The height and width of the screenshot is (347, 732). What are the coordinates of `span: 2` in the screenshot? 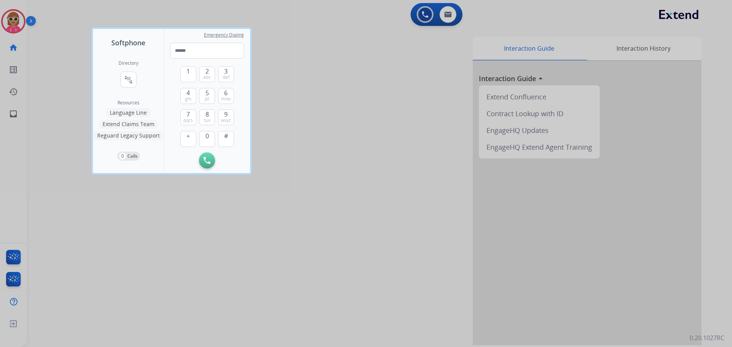 It's located at (207, 71).